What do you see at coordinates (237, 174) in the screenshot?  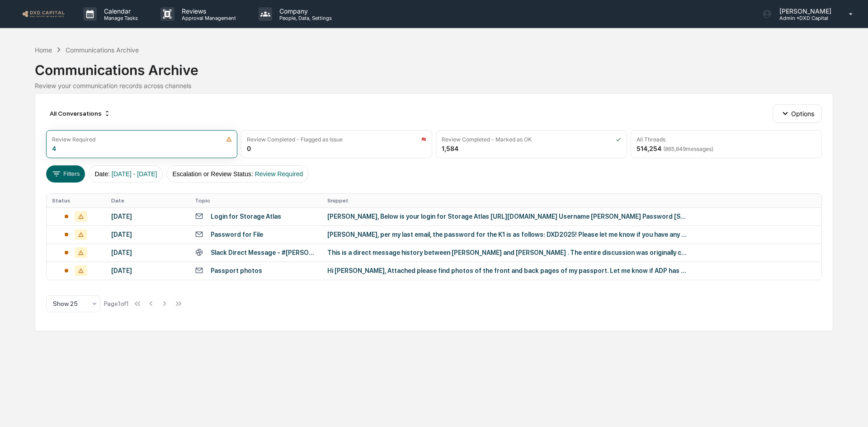 I see `button: Escalation or Review Status:Review Required` at bounding box center [237, 174].